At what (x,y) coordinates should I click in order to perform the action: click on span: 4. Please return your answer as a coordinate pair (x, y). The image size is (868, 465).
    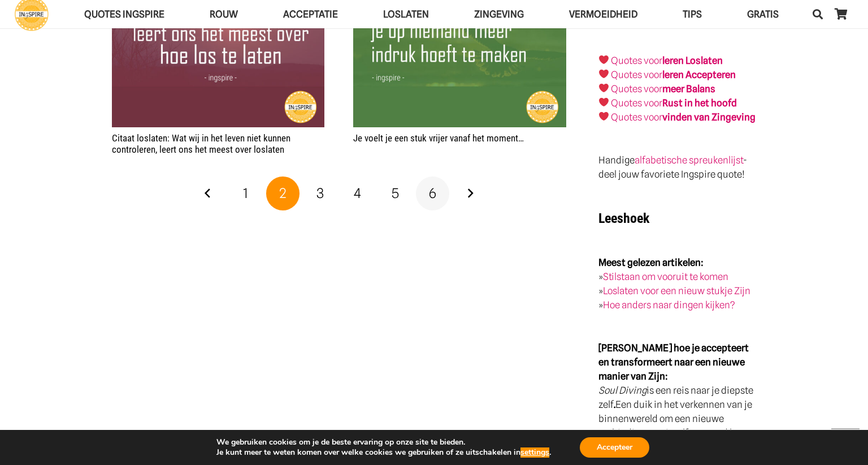
    Looking at the image, I should click on (357, 193).